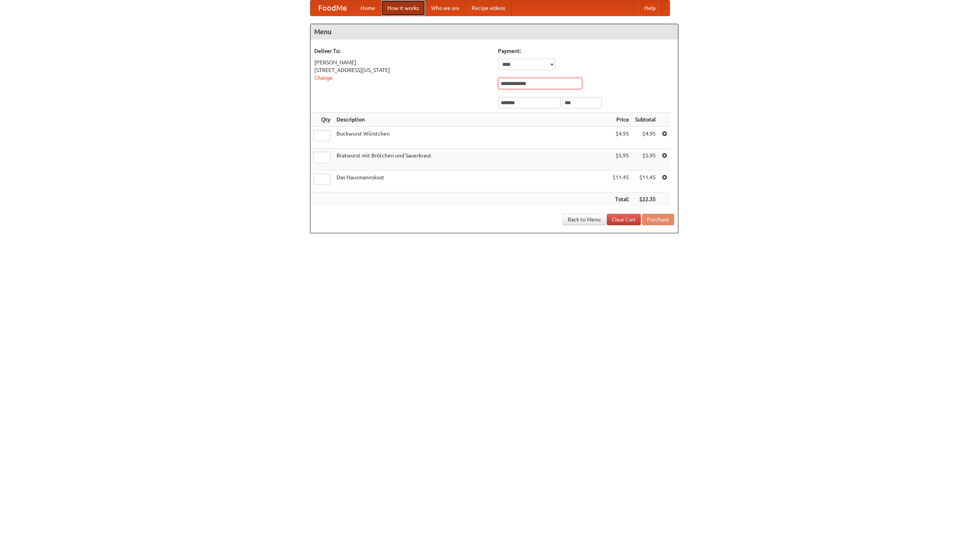 The image size is (980, 542). I want to click on th: Qty, so click(322, 119).